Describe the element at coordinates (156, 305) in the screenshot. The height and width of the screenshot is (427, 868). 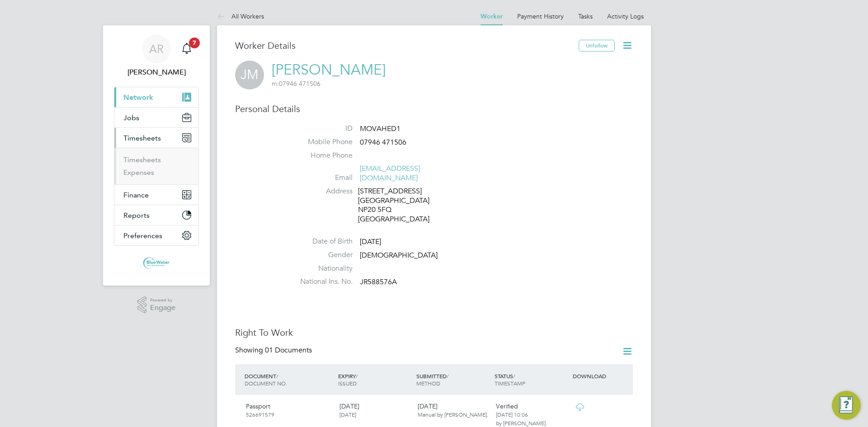
I see `a: Powered byEngage` at that location.